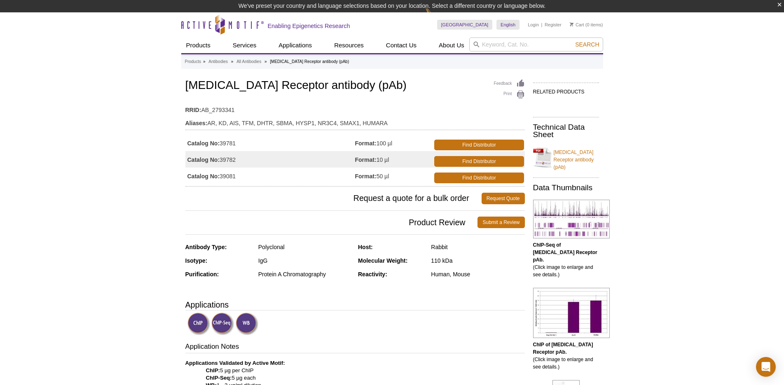  What do you see at coordinates (213, 370) in the screenshot?
I see `strong: ChIP:` at bounding box center [213, 370].